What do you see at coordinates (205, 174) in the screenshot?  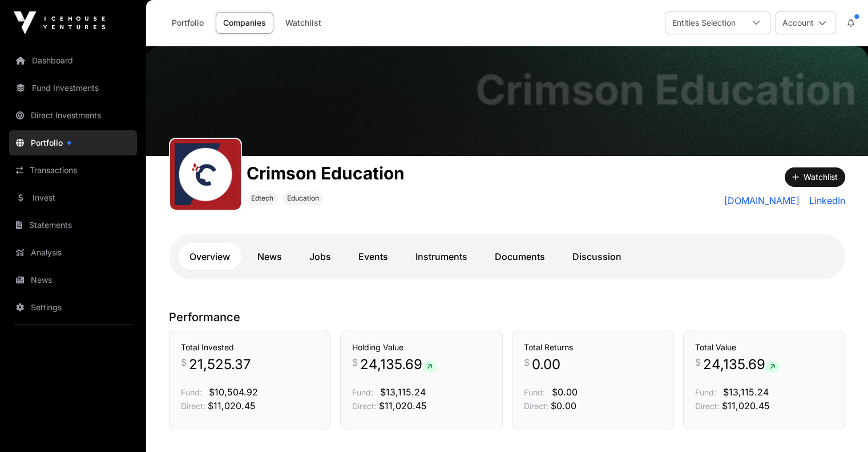 I see `img: unnamed.jpg` at bounding box center [205, 174].